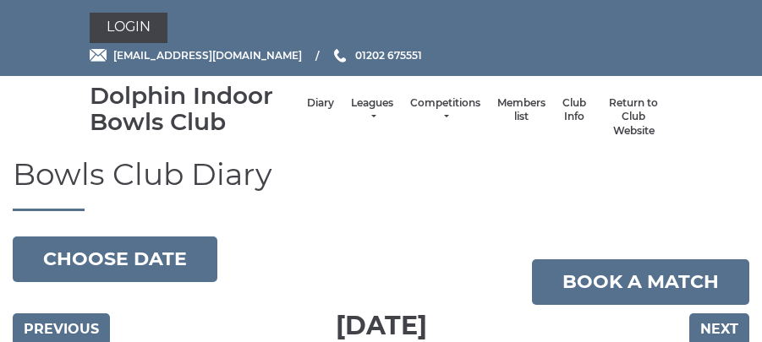 The width and height of the screenshot is (762, 342). I want to click on a: Phone us 01202 675551, so click(376, 55).